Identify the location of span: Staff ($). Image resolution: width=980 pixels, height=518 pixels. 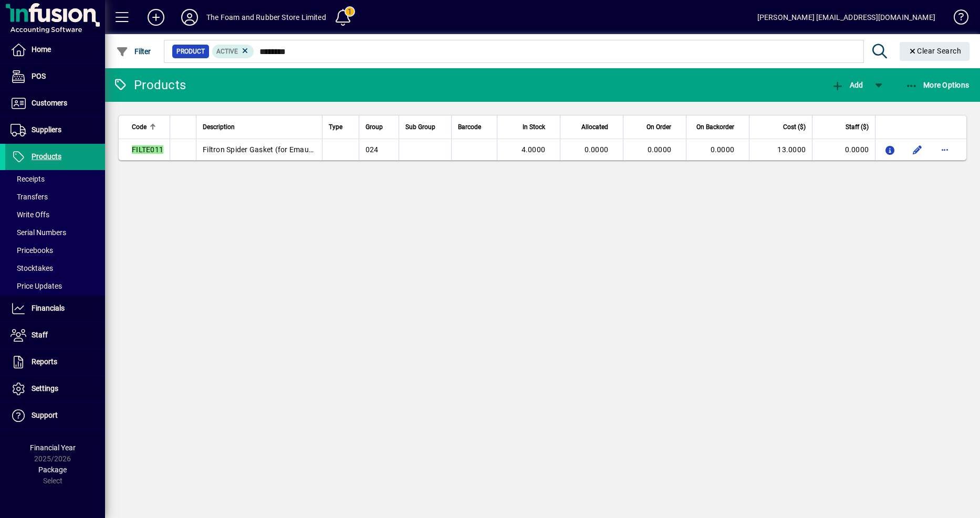
(857, 127).